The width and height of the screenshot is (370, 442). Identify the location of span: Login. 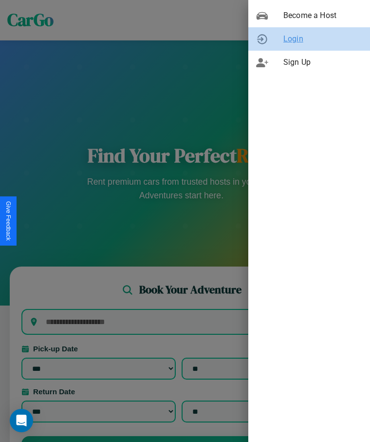
(323, 39).